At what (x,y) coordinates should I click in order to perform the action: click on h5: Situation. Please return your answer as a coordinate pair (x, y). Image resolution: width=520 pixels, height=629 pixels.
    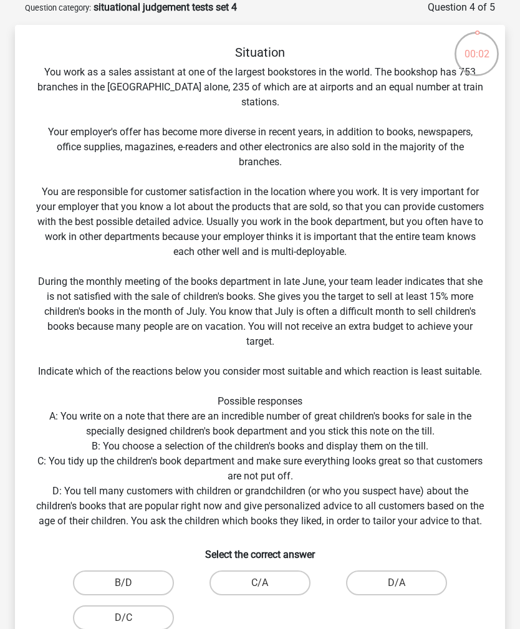
    Looking at the image, I should click on (260, 52).